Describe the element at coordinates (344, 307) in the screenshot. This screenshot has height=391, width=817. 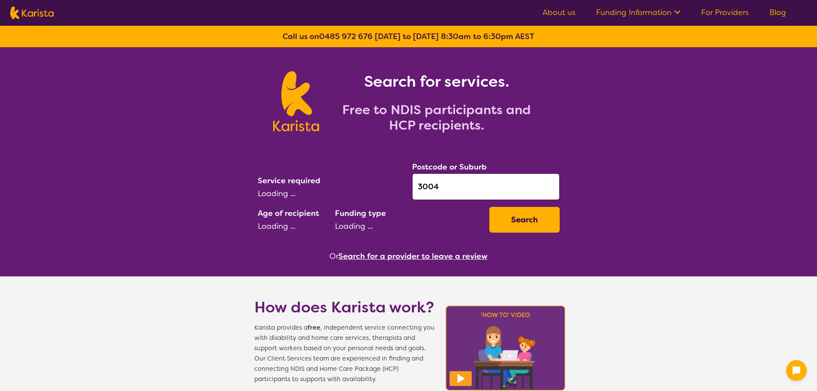
I see `h1: How does Karista work?` at that location.